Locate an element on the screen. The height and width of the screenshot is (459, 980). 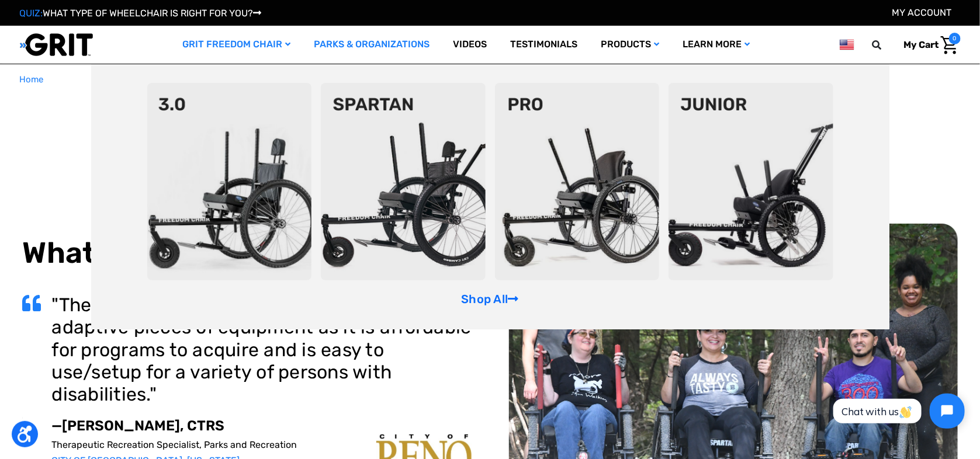
span: Chat with us is located at coordinates (57, 27).